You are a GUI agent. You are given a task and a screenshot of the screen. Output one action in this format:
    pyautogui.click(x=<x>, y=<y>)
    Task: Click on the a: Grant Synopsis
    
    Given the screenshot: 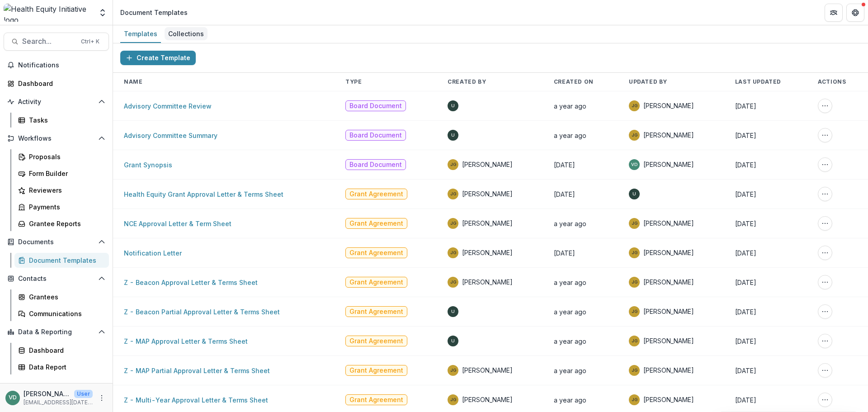 What is the action you would take?
    pyautogui.click(x=148, y=165)
    